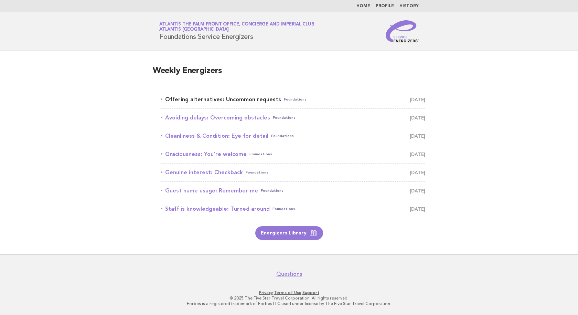 Image resolution: width=578 pixels, height=315 pixels. Describe the element at coordinates (403, 31) in the screenshot. I see `img: Service Energizers` at that location.